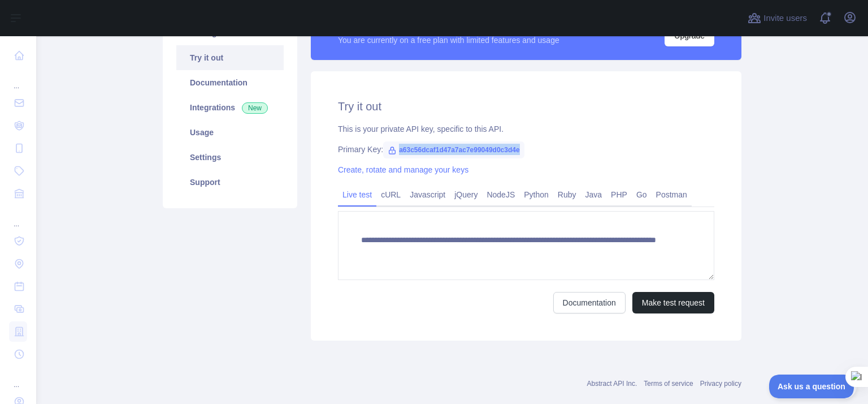 This screenshot has height=404, width=868. What do you see at coordinates (594, 195) in the screenshot?
I see `a: Java` at bounding box center [594, 195].